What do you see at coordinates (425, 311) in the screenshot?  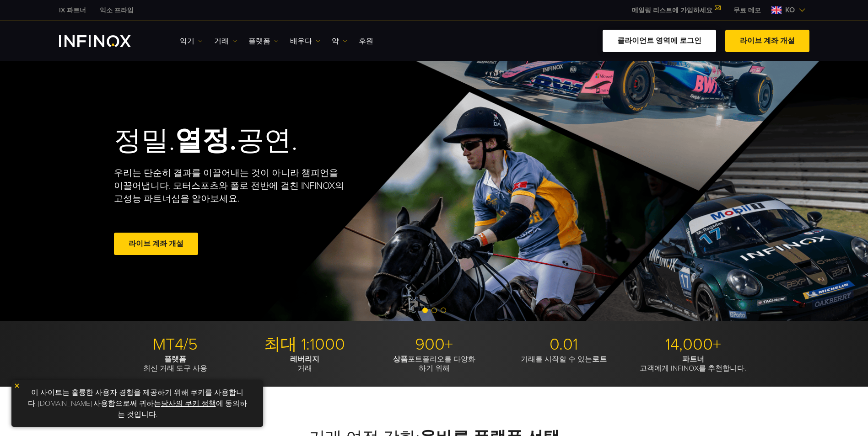 I see `span: 슬라이드 1로 이동` at bounding box center [425, 311].